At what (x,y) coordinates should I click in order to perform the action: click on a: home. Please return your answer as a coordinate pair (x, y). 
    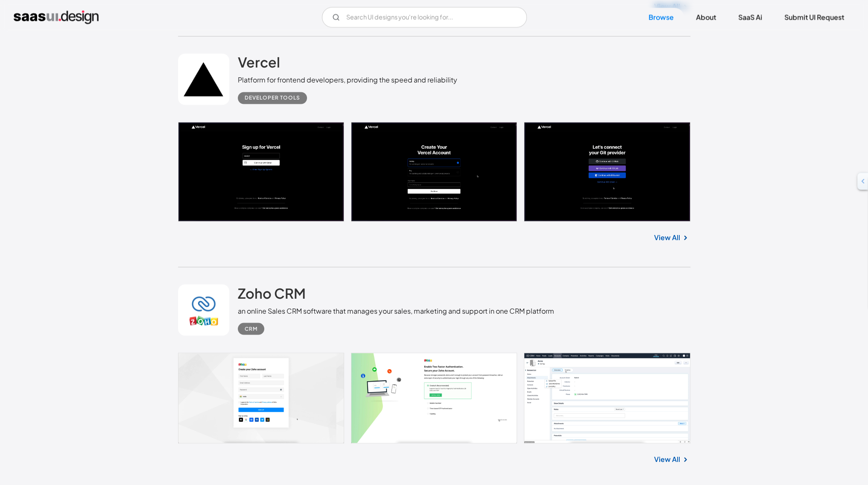
    Looking at the image, I should click on (56, 17).